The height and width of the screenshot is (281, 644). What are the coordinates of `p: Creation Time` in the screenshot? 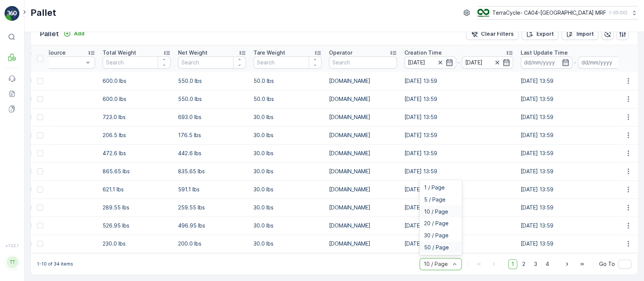 It's located at (423, 53).